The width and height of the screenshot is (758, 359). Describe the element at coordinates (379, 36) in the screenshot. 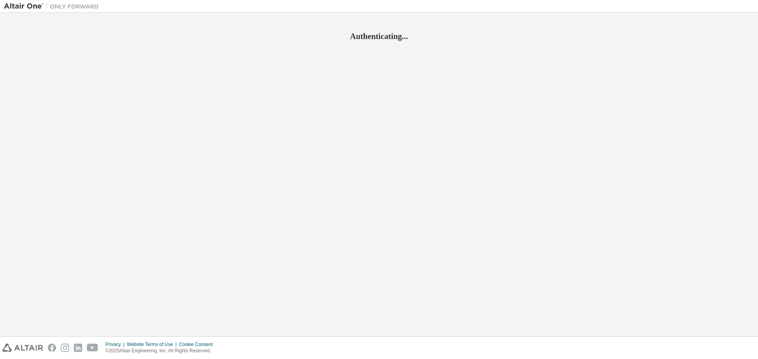

I see `h2: Authenticating...` at that location.